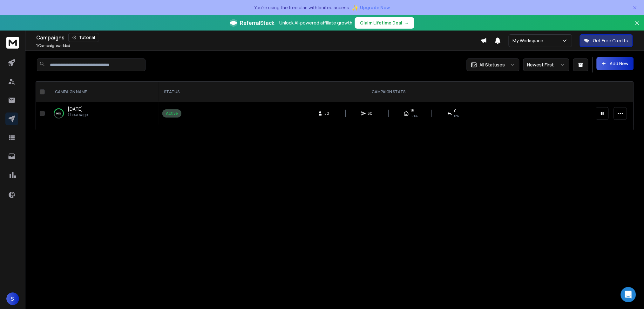 Image resolution: width=644 pixels, height=309 pixels. What do you see at coordinates (371, 8) in the screenshot?
I see `button: ✨Upgrade Now` at bounding box center [371, 8].